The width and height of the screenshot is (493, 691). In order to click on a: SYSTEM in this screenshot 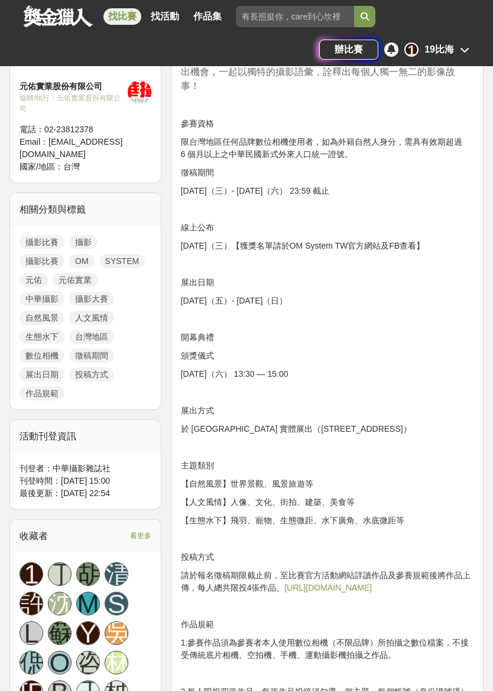, I will do `click(122, 261)`.